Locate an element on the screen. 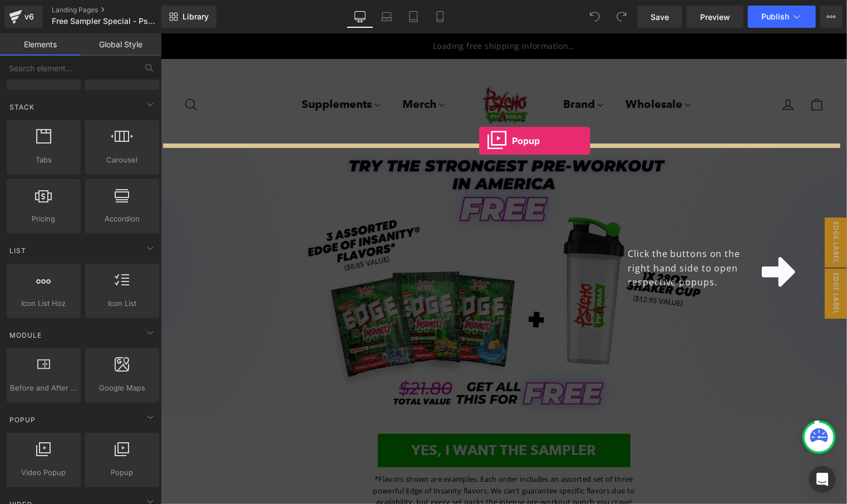 The height and width of the screenshot is (504, 847). span: Tabs is located at coordinates (43, 160).